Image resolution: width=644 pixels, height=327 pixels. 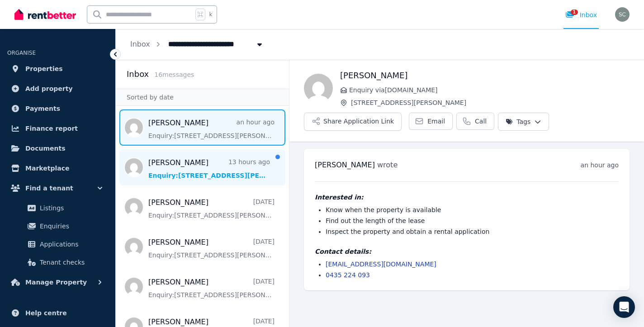 What do you see at coordinates (523, 122) in the screenshot?
I see `button: Tags` at bounding box center [523, 122].